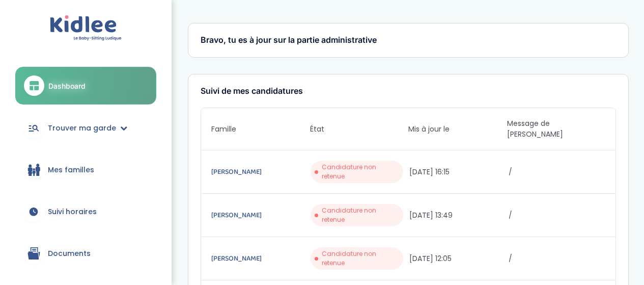  I want to click on span: Mis à jour le, so click(457, 129).